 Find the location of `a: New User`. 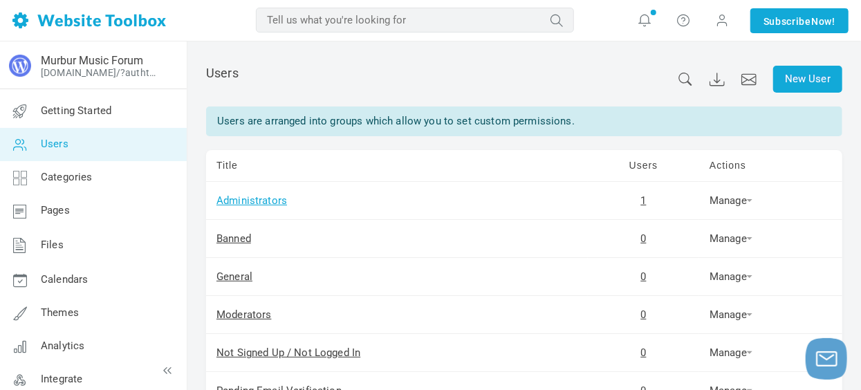

a: New User is located at coordinates (808, 79).